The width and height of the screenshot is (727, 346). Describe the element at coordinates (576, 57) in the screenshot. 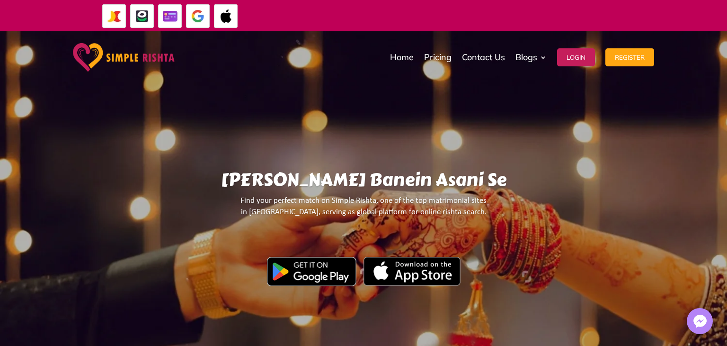

I see `button: Login` at that location.